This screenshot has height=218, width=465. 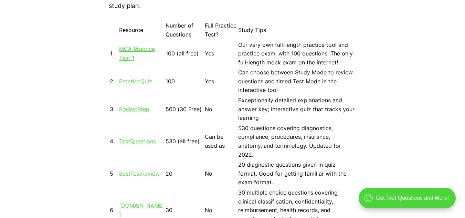 I want to click on td: 20 diagnostic questions given in quiz format. Good for getting familiar with the exam format., so click(x=297, y=174).